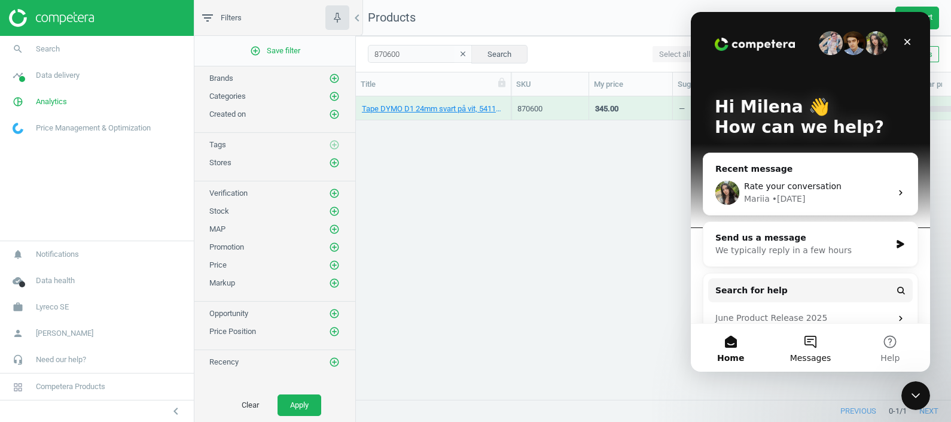 This screenshot has width=951, height=422. What do you see at coordinates (102, 174) in the screenshot?
I see `span: Rate your conversation` at bounding box center [102, 174].